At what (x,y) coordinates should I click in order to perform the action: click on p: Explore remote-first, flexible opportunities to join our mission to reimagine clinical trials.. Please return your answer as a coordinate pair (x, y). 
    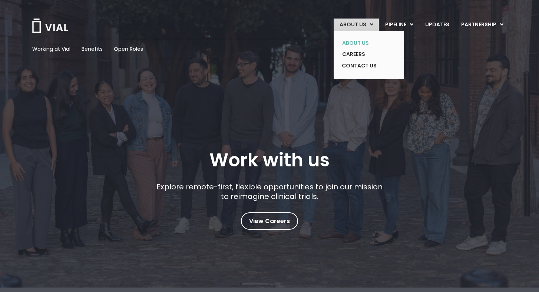
    Looking at the image, I should click on (270, 192).